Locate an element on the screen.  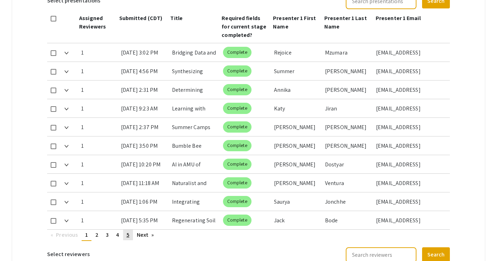
div: Synthesizing Porous Polymer Microspheres is located at coordinates (194, 71).